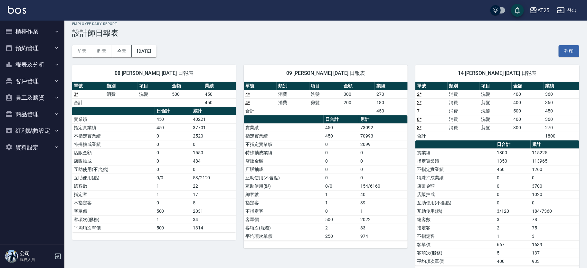  I want to click on button: 櫃檯作業, so click(32, 32).